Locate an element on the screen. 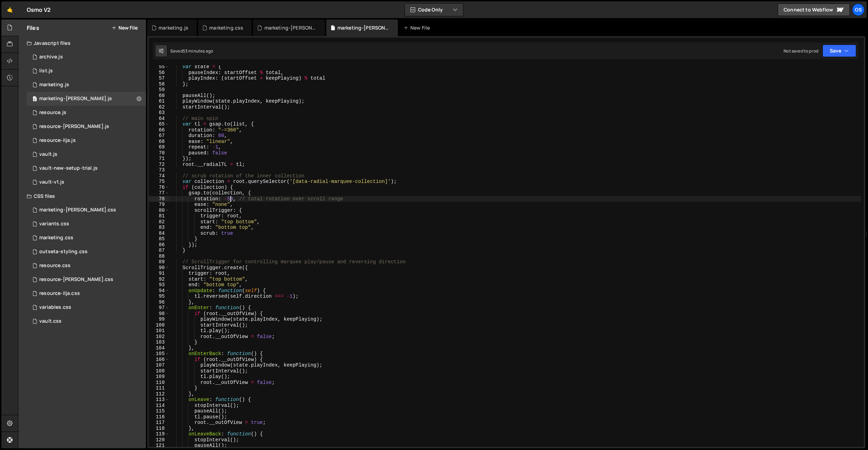 The height and width of the screenshot is (450, 868). div: vault.js is located at coordinates (49, 154).